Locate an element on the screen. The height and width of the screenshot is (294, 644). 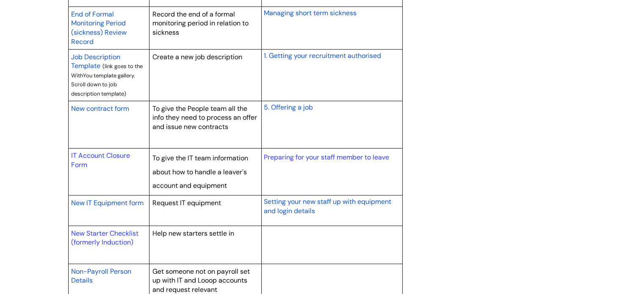
a: Non-Payroll Person Details is located at coordinates (102, 275).